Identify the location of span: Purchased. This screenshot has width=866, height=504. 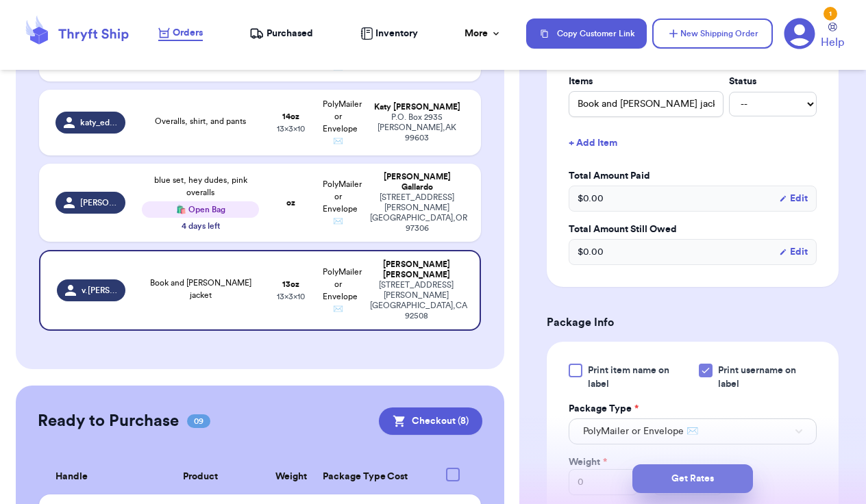
(290, 33).